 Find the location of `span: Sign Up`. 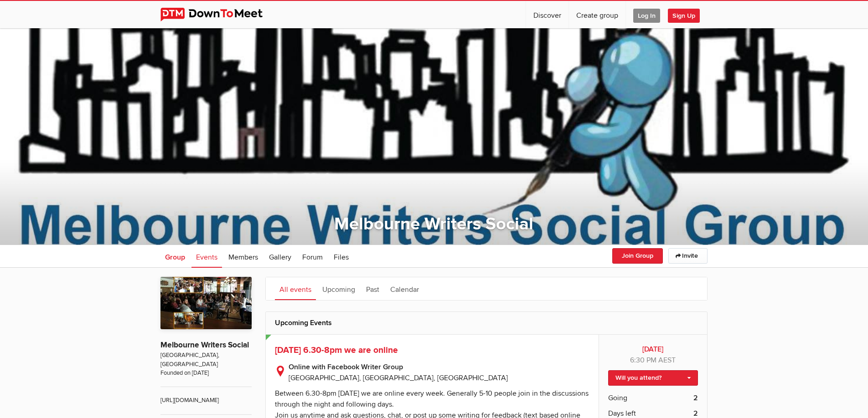

span: Sign Up is located at coordinates (684, 16).